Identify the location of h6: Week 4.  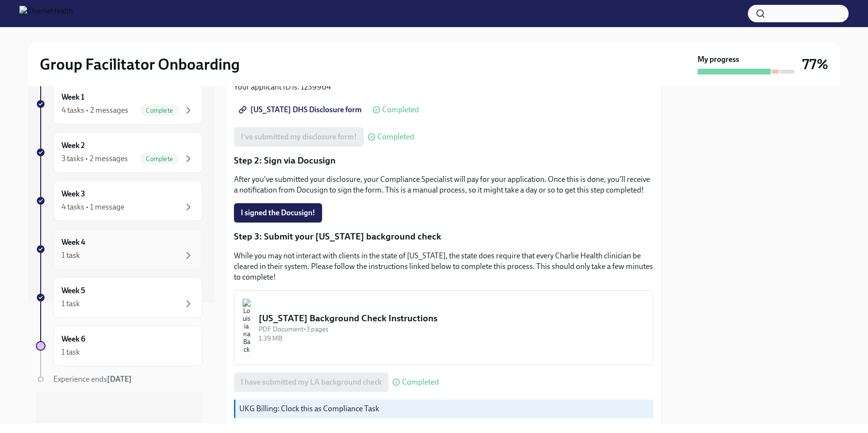
(73, 242).